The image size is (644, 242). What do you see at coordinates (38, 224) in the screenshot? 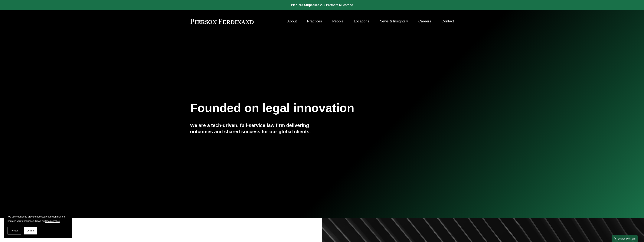
I see `section: Cookie banner` at bounding box center [38, 224].